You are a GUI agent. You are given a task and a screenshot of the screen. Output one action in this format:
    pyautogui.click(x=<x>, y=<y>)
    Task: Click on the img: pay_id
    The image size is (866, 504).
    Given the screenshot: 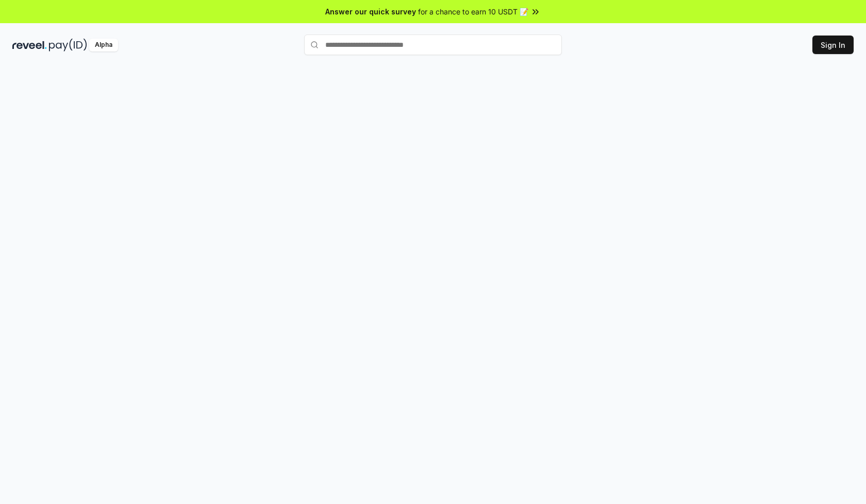 What is the action you would take?
    pyautogui.click(x=68, y=45)
    